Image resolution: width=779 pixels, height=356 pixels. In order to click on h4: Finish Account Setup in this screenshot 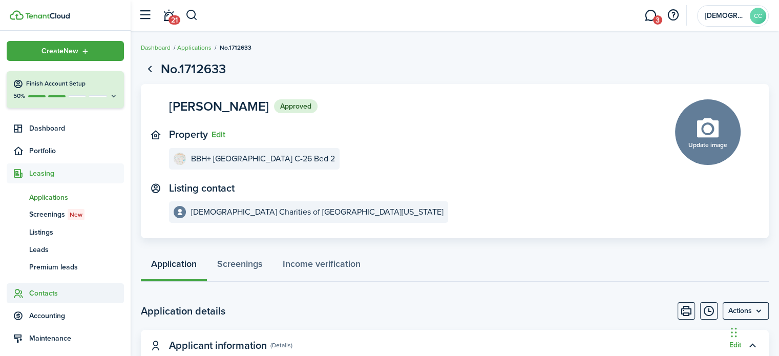, I will do `click(72, 83)`.